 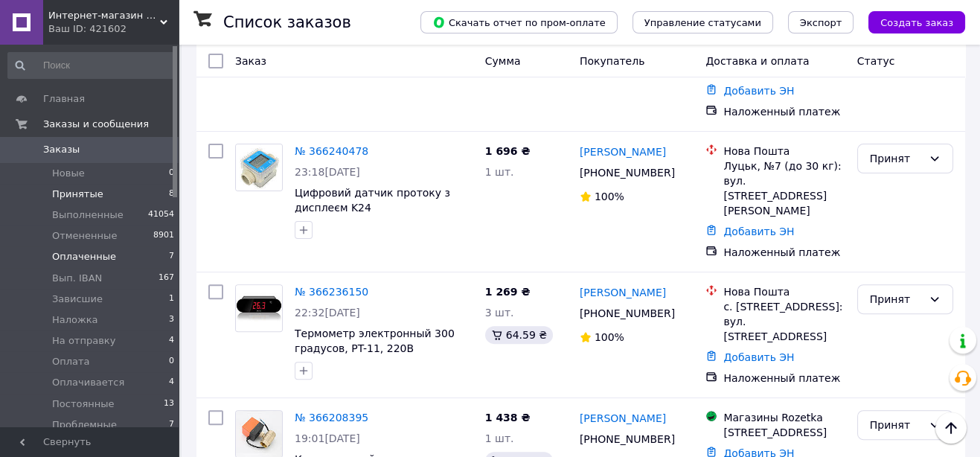 What do you see at coordinates (166, 278) in the screenshot?
I see `span: 167` at bounding box center [166, 278].